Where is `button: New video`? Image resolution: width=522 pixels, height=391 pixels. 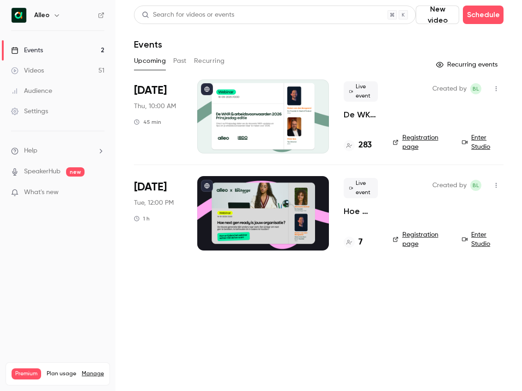
button: New video is located at coordinates (437, 15).